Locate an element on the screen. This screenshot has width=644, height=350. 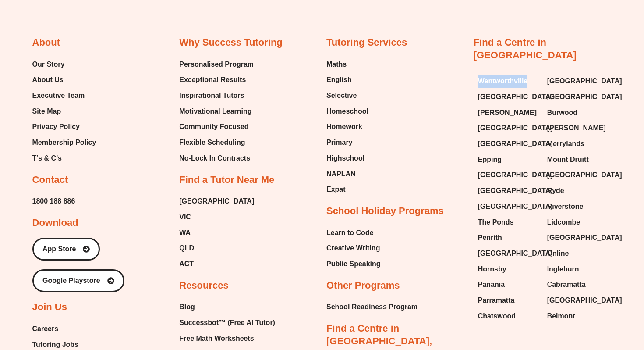
a: Free Math Worksheets is located at coordinates (231, 339).